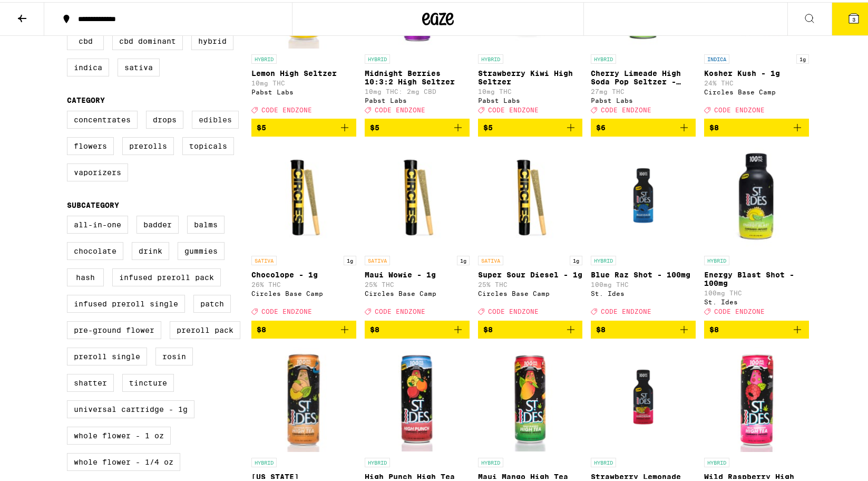  What do you see at coordinates (530, 475) in the screenshot?
I see `p: Maui Mango High Tea` at bounding box center [530, 475].